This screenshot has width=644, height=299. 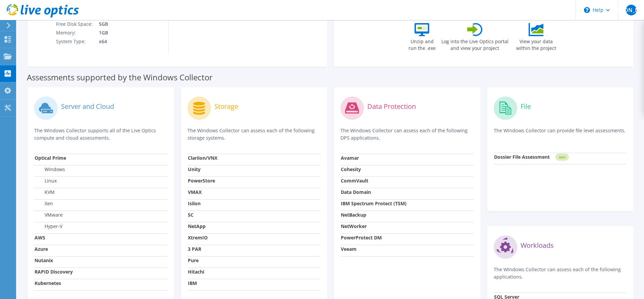 What do you see at coordinates (195, 192) in the screenshot?
I see `strong: VMAX` at bounding box center [195, 192].